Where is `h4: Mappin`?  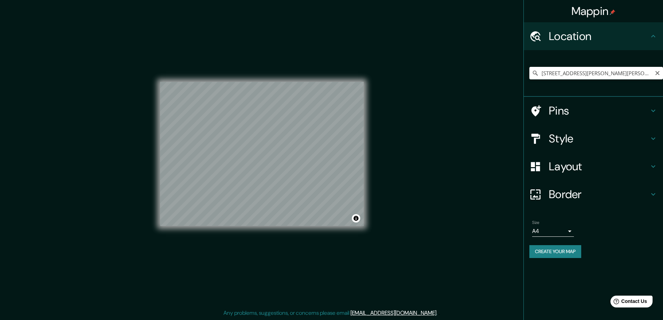 h4: Mappin is located at coordinates (593, 11).